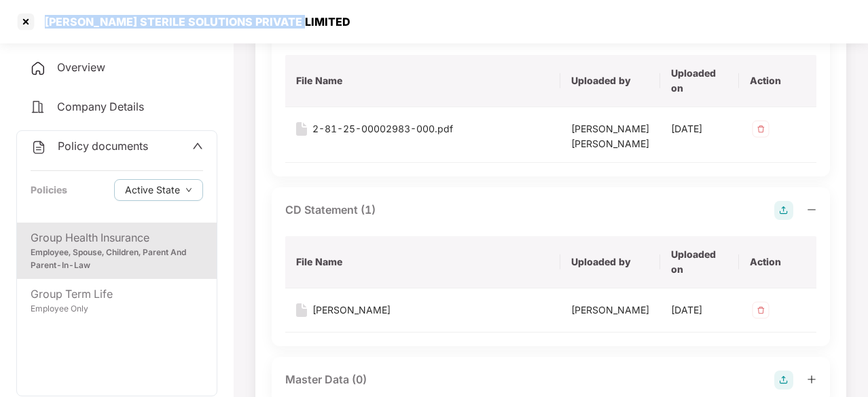 This screenshot has height=397, width=868. What do you see at coordinates (81, 67) in the screenshot?
I see `span: Overview` at bounding box center [81, 67].